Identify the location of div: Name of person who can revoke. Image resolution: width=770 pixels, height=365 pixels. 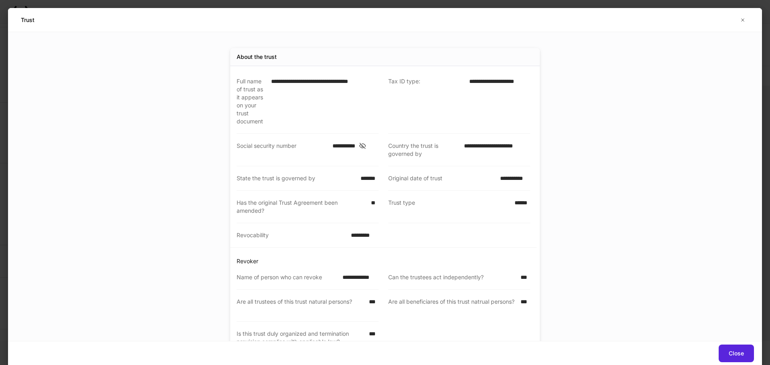
(287, 277).